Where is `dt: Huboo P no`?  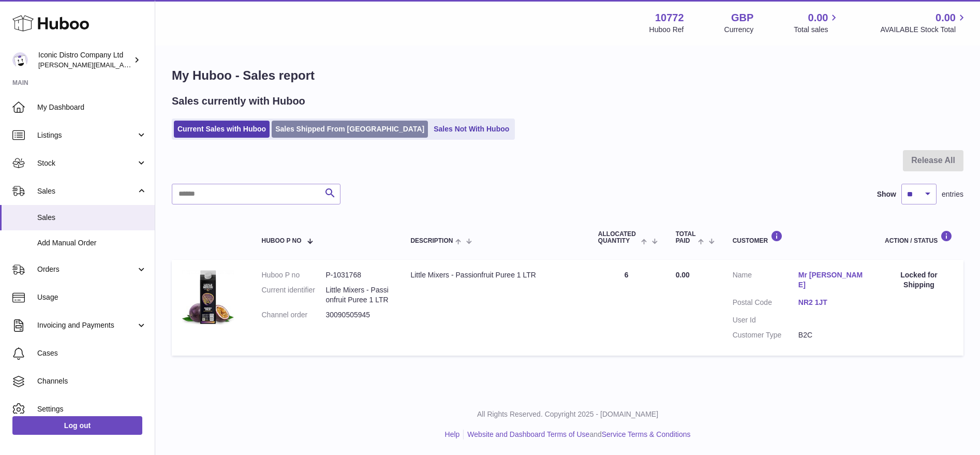
dt: Huboo P no is located at coordinates (294, 275).